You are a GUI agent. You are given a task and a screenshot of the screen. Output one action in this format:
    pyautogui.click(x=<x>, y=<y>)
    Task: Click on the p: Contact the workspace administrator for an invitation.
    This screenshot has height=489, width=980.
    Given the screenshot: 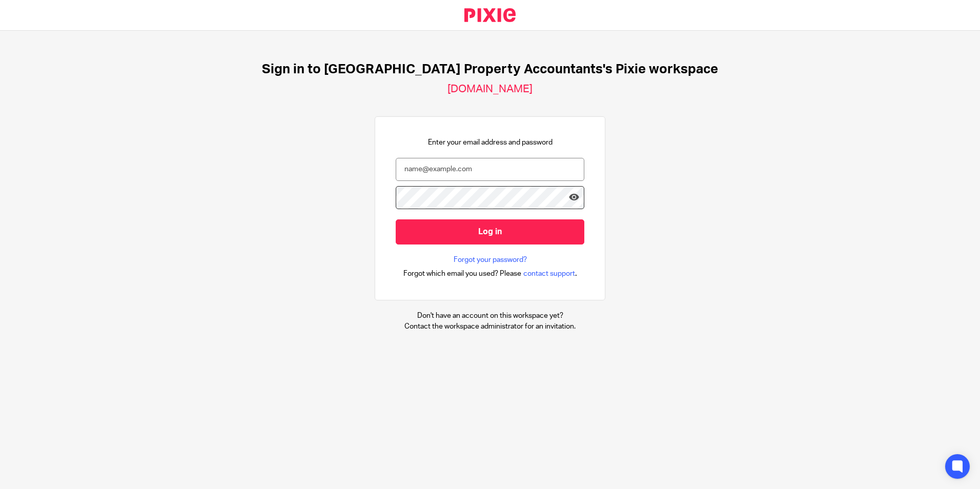 What is the action you would take?
    pyautogui.click(x=490, y=326)
    